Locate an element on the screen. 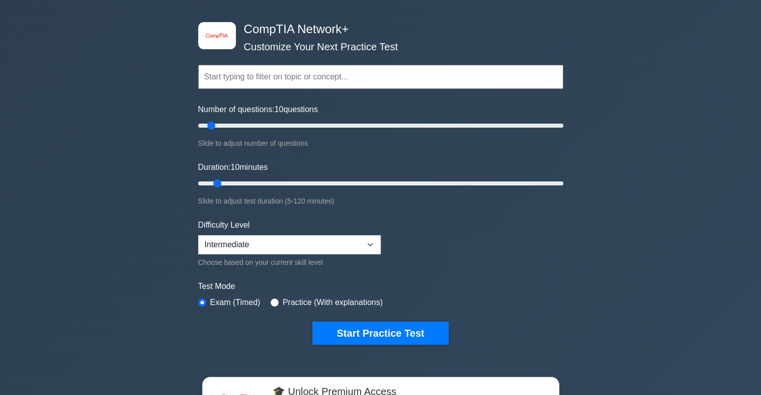 The width and height of the screenshot is (761, 395). label: Exam (Timed) is located at coordinates (235, 303).